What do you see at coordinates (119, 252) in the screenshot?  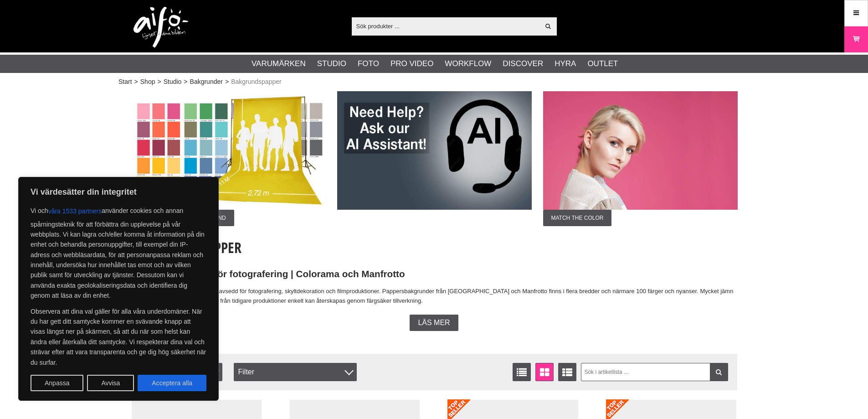 I see `p: Vi och använder cookies och annan spårningsteknik för att förbättra din upplevelse på vår webbpla...` at bounding box center [119, 252].